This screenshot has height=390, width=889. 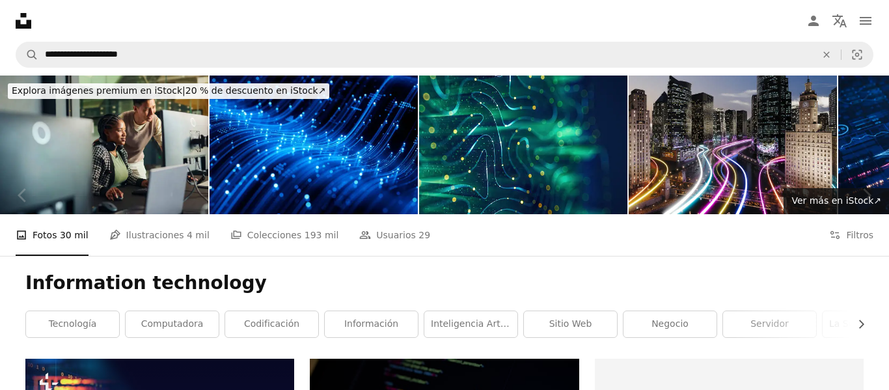 I want to click on button: Borrar, so click(x=827, y=55).